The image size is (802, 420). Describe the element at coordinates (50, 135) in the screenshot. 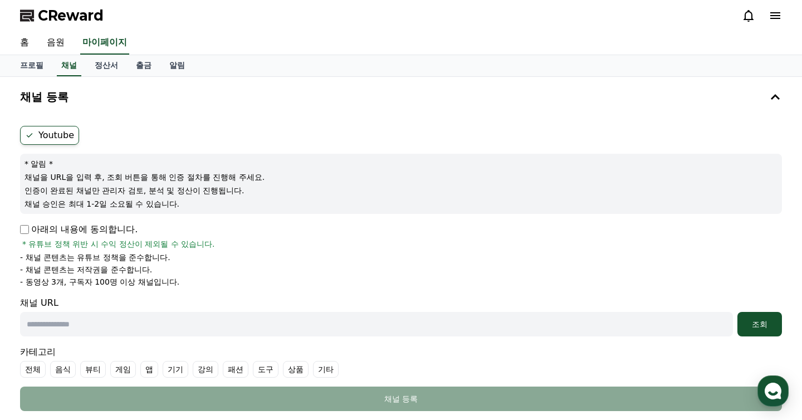

I see `label: Youtube` at that location.